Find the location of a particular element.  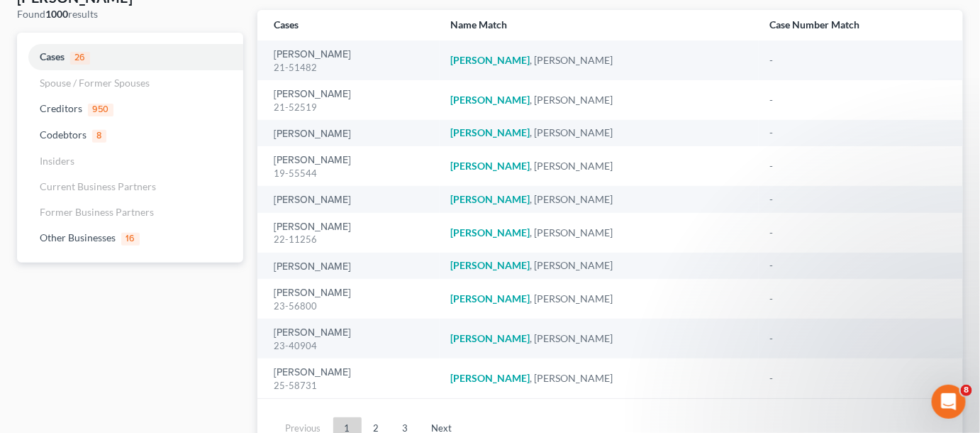

strong: 1000 is located at coordinates (57, 13).